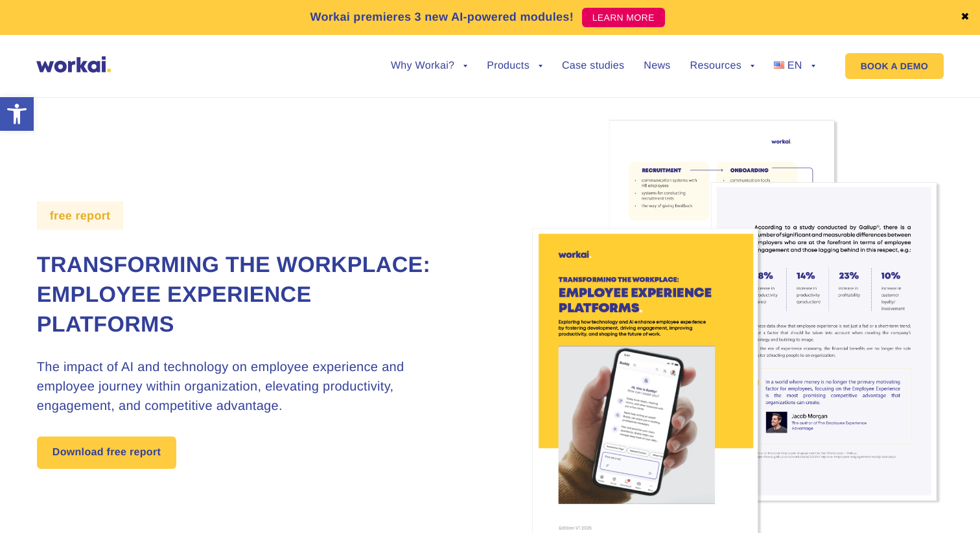 The height and width of the screenshot is (533, 980). I want to click on a: Resources, so click(722, 66).